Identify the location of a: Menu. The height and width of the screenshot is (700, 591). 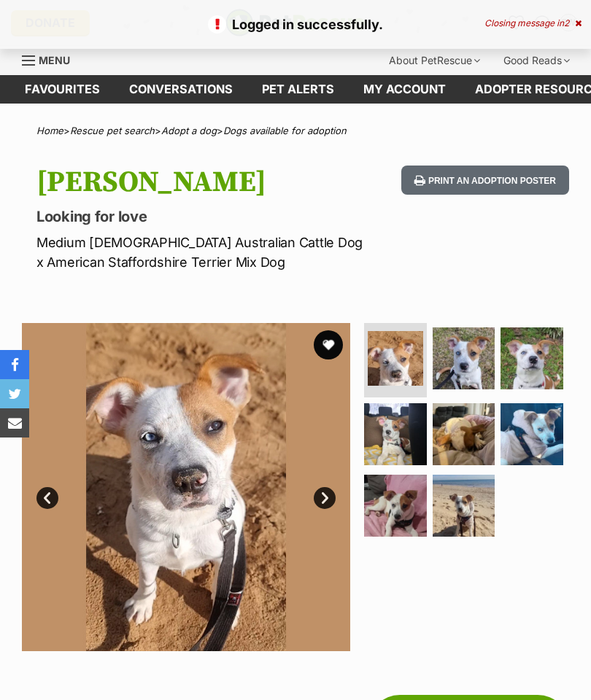
(51, 59).